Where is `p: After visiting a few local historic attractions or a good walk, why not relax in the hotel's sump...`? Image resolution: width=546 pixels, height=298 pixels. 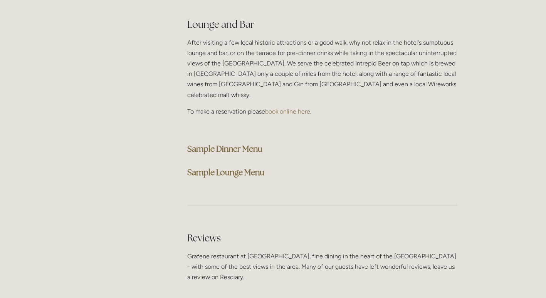 p: After visiting a few local historic attractions or a good walk, why not relax in the hotel's sump... is located at coordinates (322, 69).